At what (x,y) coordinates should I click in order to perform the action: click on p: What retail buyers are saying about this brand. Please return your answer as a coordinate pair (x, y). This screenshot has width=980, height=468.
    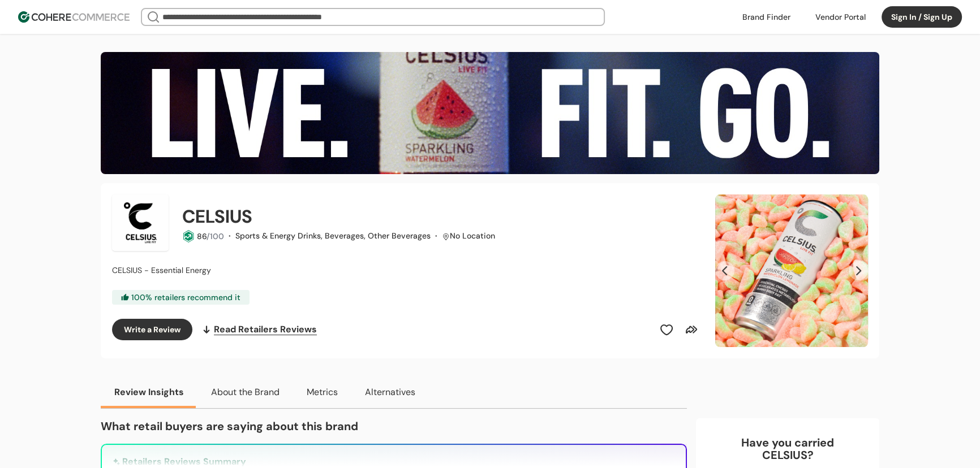
    Looking at the image, I should click on (394, 426).